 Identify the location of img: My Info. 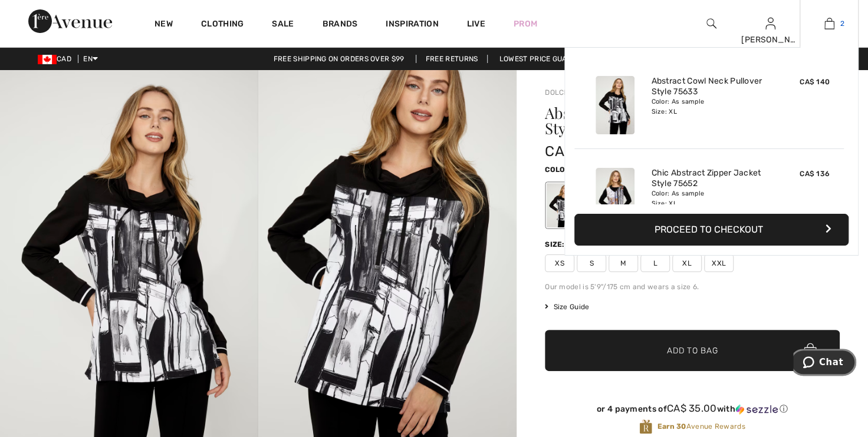
(770, 24).